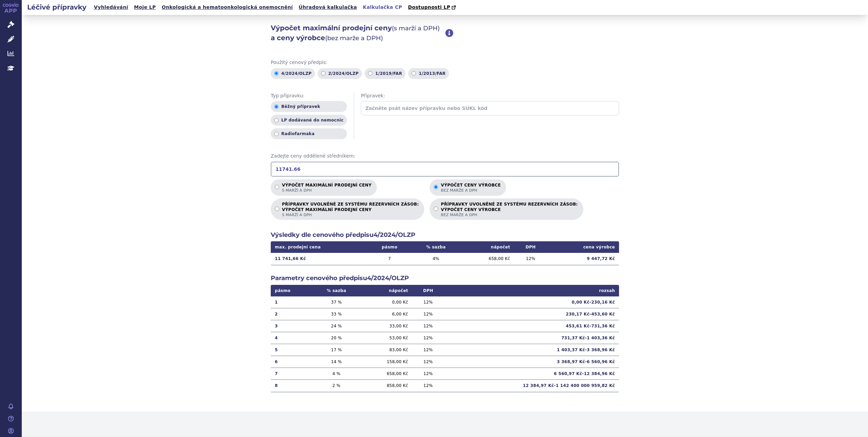 The width and height of the screenshot is (868, 437). Describe the element at coordinates (291, 338) in the screenshot. I see `td: 4` at that location.